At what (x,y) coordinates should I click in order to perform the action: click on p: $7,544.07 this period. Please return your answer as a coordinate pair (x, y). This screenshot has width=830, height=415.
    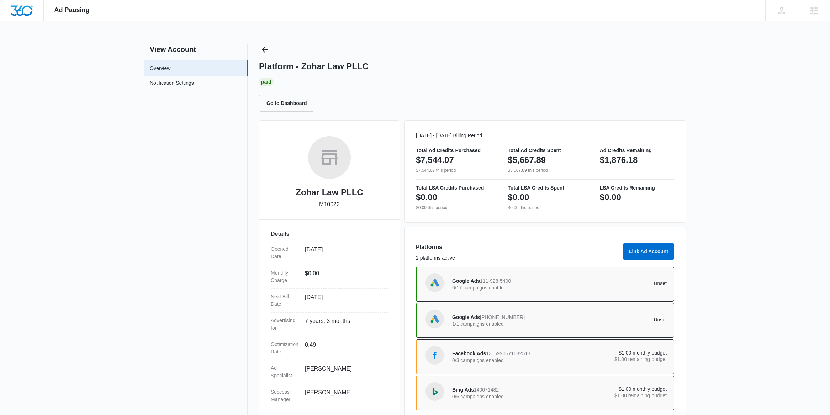
    Looking at the image, I should click on (453, 170).